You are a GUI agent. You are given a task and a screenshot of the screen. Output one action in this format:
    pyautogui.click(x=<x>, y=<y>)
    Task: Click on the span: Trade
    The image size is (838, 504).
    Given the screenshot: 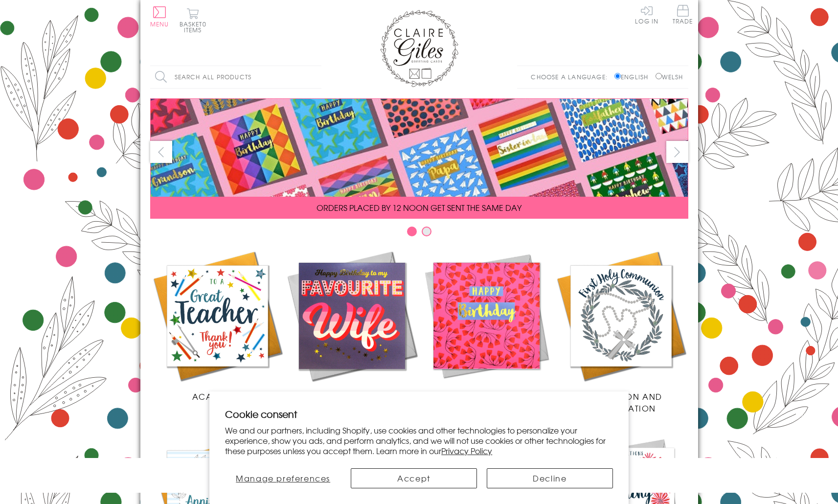 What is the action you would take?
    pyautogui.click(x=683, y=15)
    